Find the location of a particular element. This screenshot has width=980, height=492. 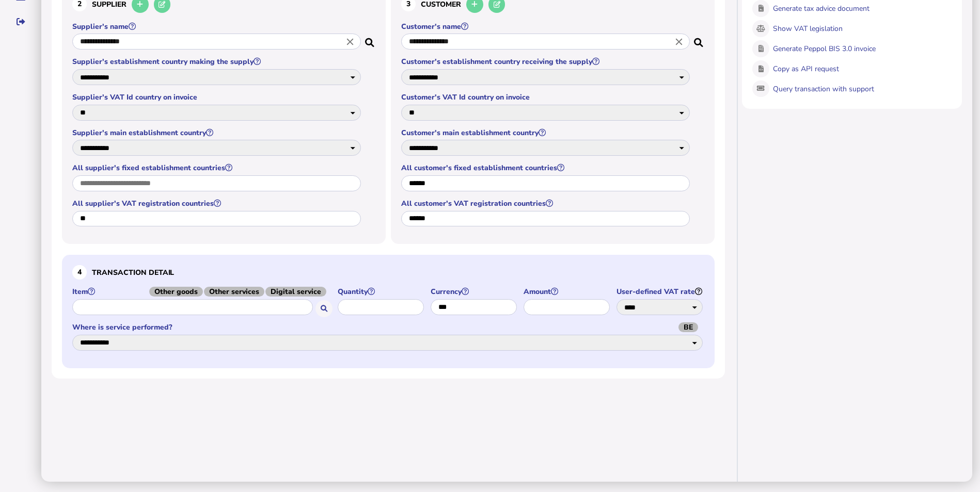

label: Customer's name is located at coordinates (546, 26).